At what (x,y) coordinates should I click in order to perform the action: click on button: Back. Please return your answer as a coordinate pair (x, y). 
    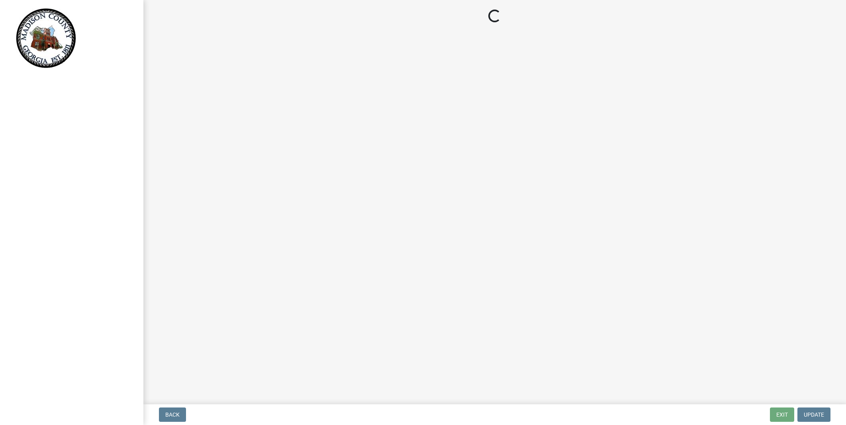
    Looking at the image, I should click on (172, 415).